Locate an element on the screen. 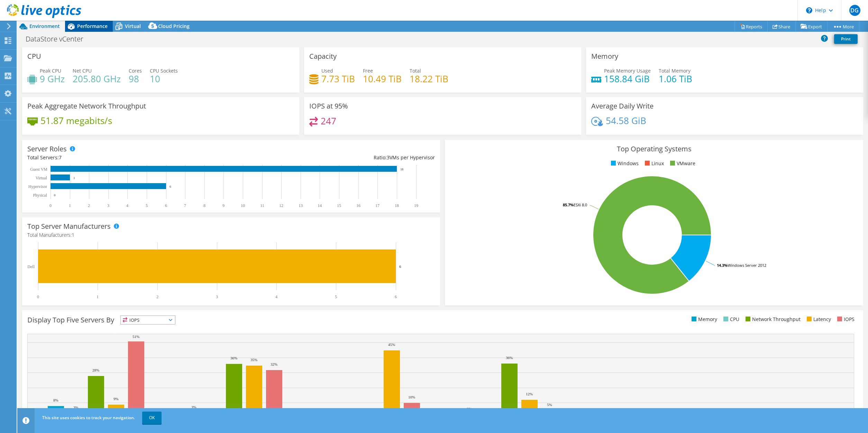 The image size is (868, 433). tspan: Windows Server 2012 is located at coordinates (747, 265).